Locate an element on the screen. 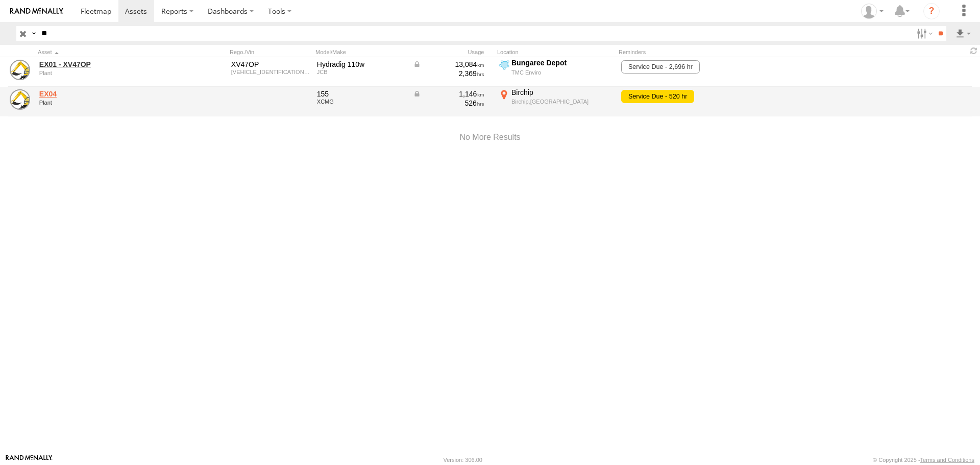 Image resolution: width=980 pixels, height=465 pixels. div: XCMG is located at coordinates (361, 102).